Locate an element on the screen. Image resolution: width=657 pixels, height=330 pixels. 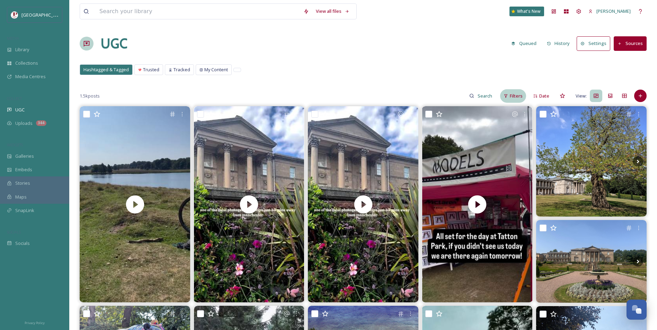
div: View all files is located at coordinates (332, 11).